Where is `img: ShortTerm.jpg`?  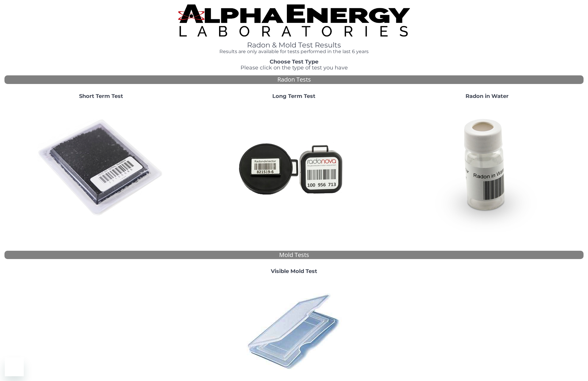 img: ShortTerm.jpg is located at coordinates (101, 168).